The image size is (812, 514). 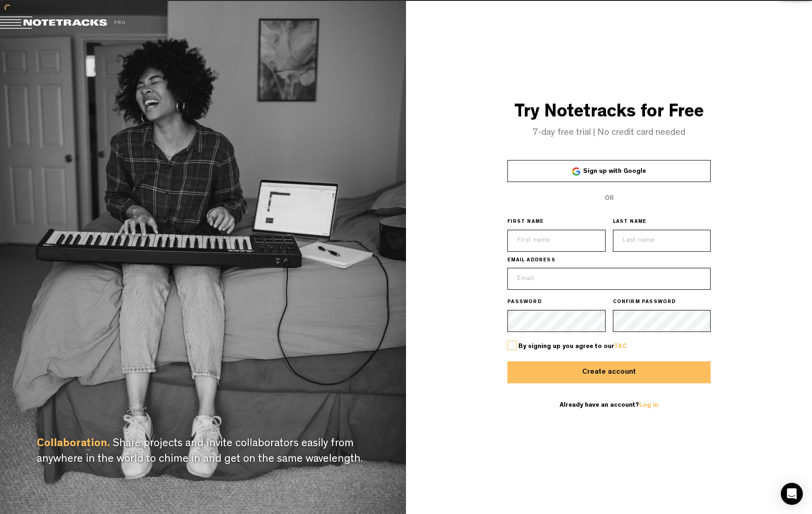 I want to click on h4: 7-day free trial | No credit card needed, so click(x=608, y=133).